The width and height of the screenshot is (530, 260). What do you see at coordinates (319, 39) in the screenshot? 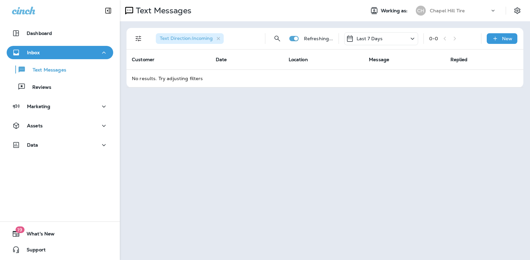
I see `p: Refreshing...` at bounding box center [319, 39].